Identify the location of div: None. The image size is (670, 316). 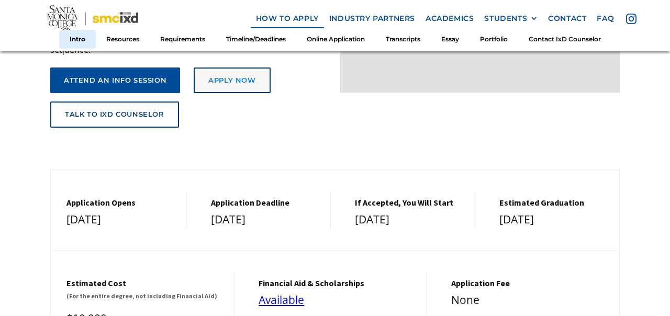
(529, 300).